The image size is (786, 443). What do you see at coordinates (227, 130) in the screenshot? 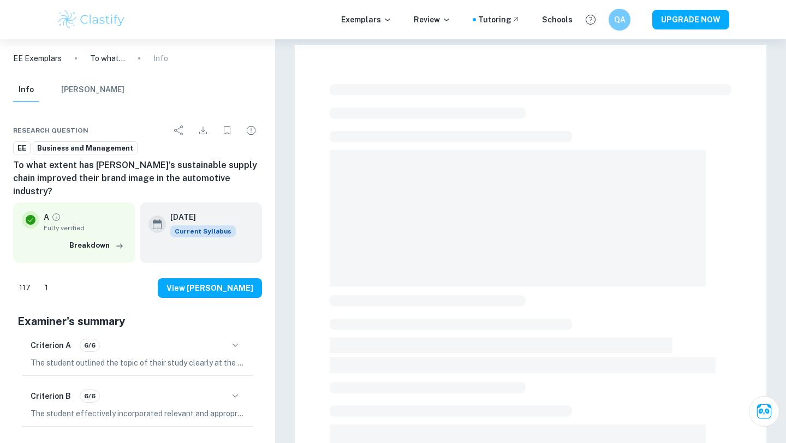
I see `div: Bookmark` at bounding box center [227, 130].